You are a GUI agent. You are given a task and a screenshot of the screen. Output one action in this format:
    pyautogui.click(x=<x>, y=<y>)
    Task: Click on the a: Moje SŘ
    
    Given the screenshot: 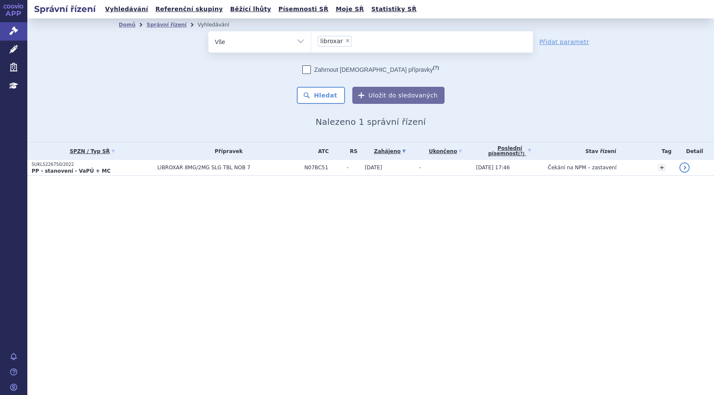 What is the action you would take?
    pyautogui.click(x=350, y=9)
    